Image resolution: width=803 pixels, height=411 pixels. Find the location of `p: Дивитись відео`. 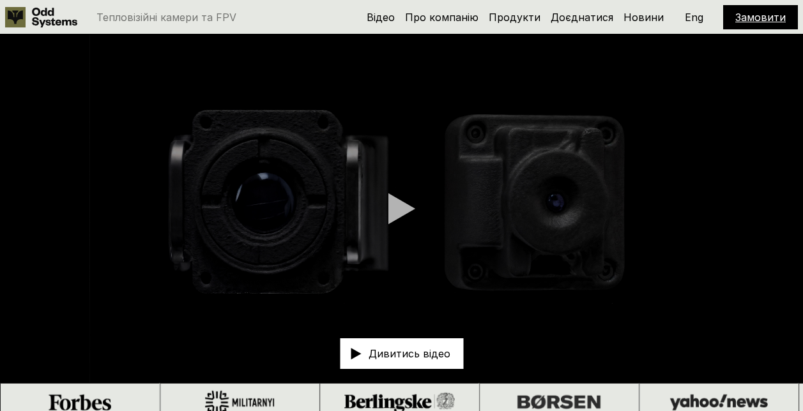

p: Дивитись відео is located at coordinates (409, 354).